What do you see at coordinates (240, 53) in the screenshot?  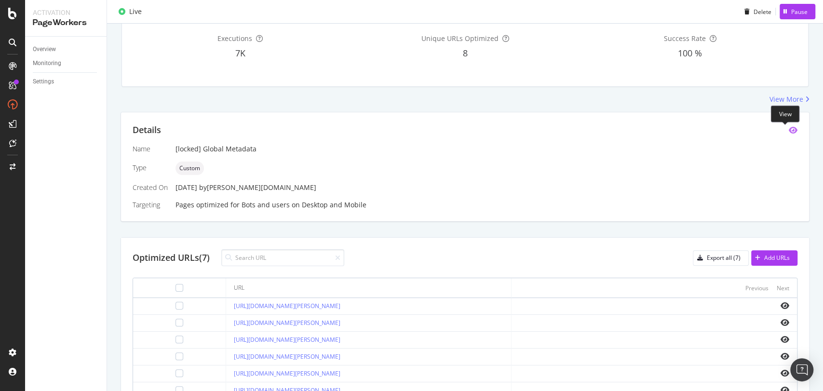 I see `span: 7K` at bounding box center [240, 53].